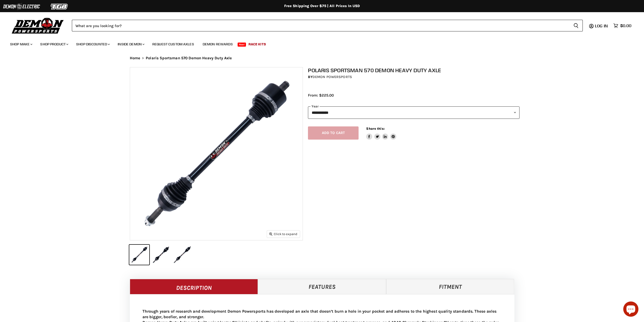  I want to click on a: Home, so click(135, 58).